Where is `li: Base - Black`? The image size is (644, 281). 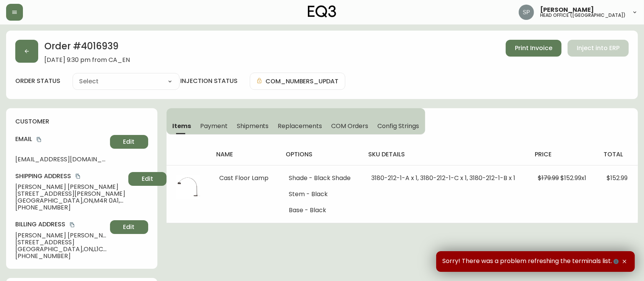 li: Base - Black is located at coordinates (321, 210).